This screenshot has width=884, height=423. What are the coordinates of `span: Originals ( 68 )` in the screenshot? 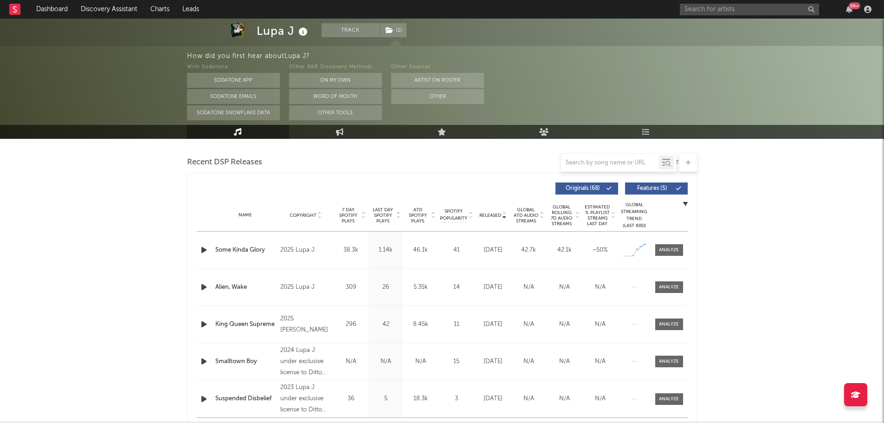 It's located at (583, 188).